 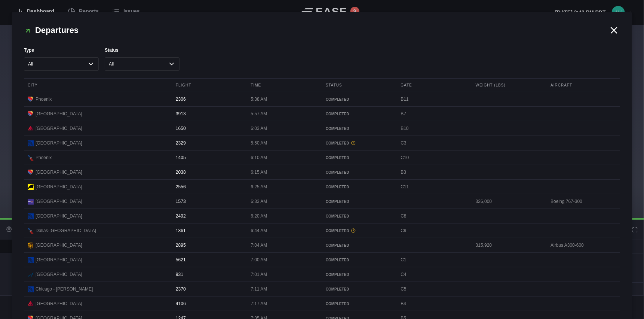 What do you see at coordinates (209, 172) in the screenshot?
I see `div: 2038` at bounding box center [209, 172].